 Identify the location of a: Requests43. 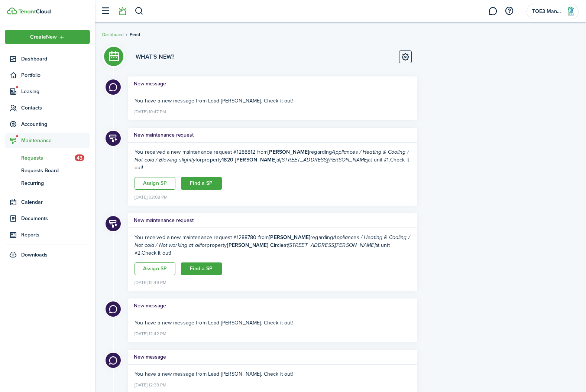
(47, 158).